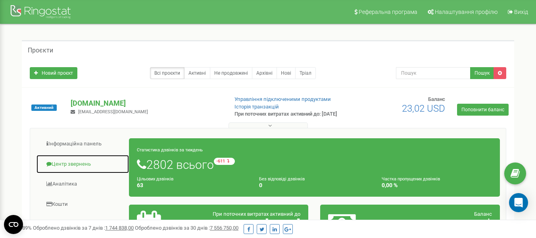  Describe the element at coordinates (83, 184) in the screenshot. I see `a: Аналiтика` at that location.